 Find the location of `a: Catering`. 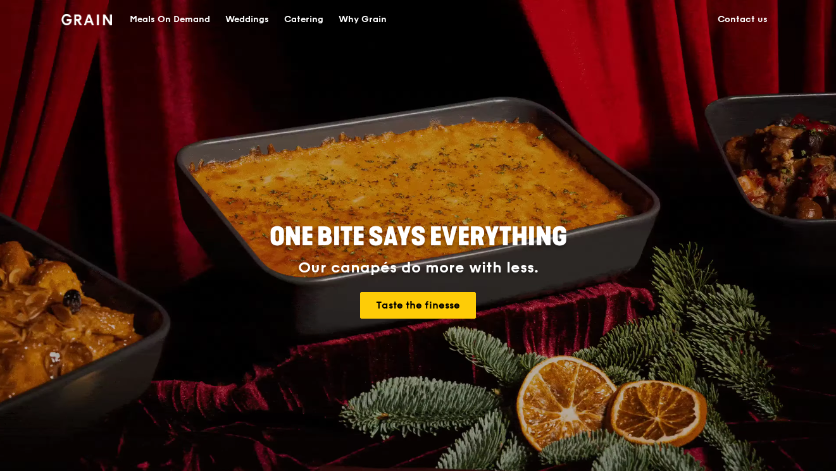

a: Catering is located at coordinates (304, 20).